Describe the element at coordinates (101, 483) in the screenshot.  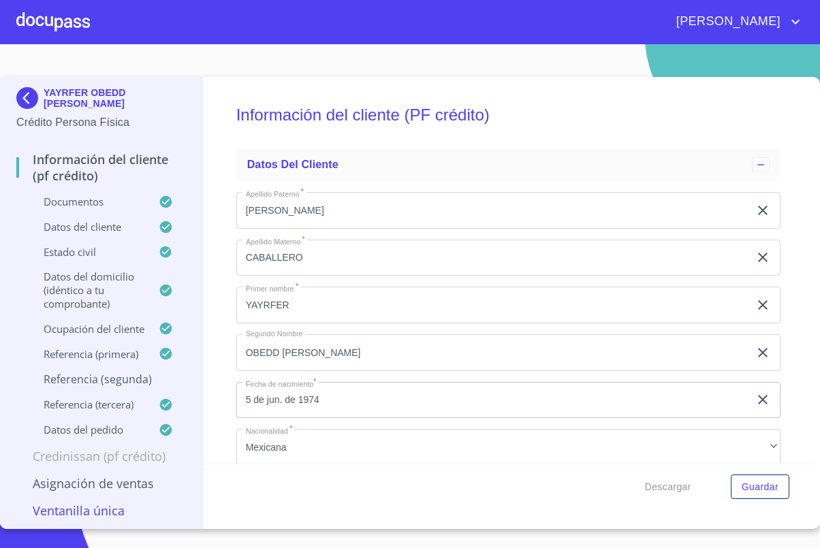
I see `p: Asignación de Ventas` at that location.